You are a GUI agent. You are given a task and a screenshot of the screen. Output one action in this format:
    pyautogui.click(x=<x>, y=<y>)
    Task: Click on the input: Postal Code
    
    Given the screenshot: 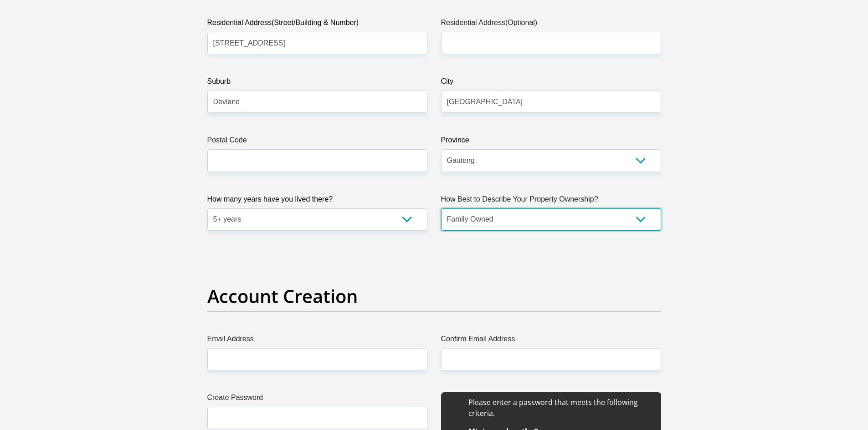 What is the action you would take?
    pyautogui.click(x=317, y=160)
    